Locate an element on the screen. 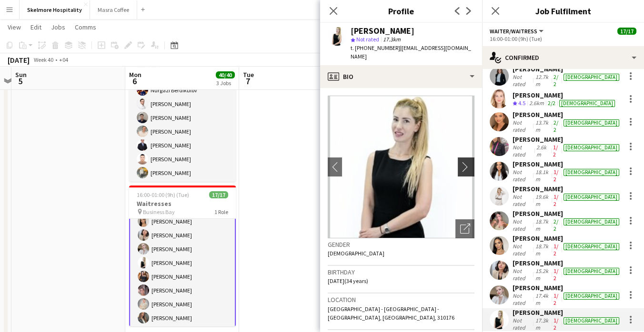 The width and height of the screenshot is (644, 332). a: Comms is located at coordinates (85, 27).